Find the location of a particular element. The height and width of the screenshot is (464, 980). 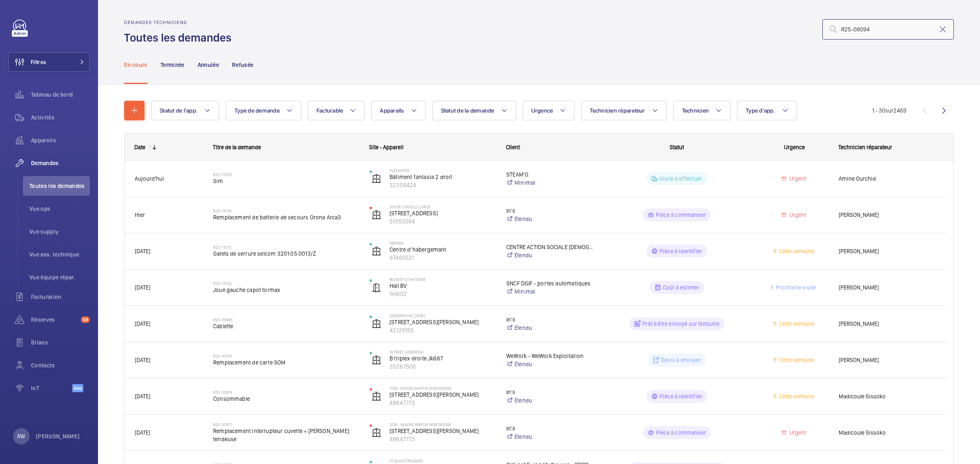

p: 42129155 is located at coordinates (443, 331).